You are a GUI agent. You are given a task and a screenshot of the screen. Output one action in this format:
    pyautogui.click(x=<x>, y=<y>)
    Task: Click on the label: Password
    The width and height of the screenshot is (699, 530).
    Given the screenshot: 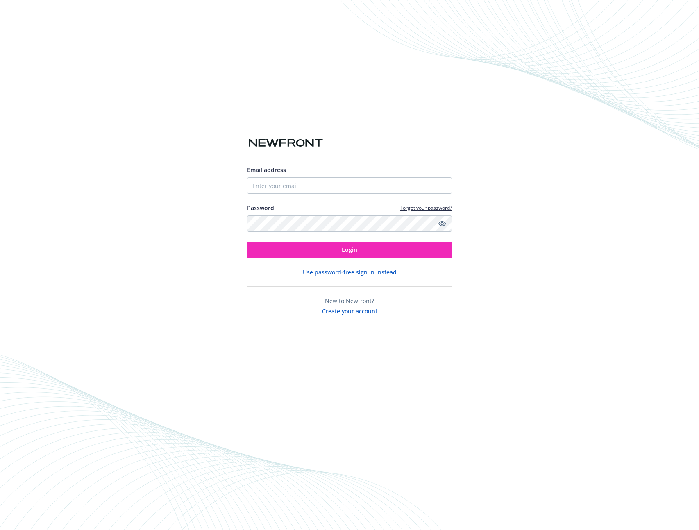 What is the action you would take?
    pyautogui.click(x=261, y=208)
    